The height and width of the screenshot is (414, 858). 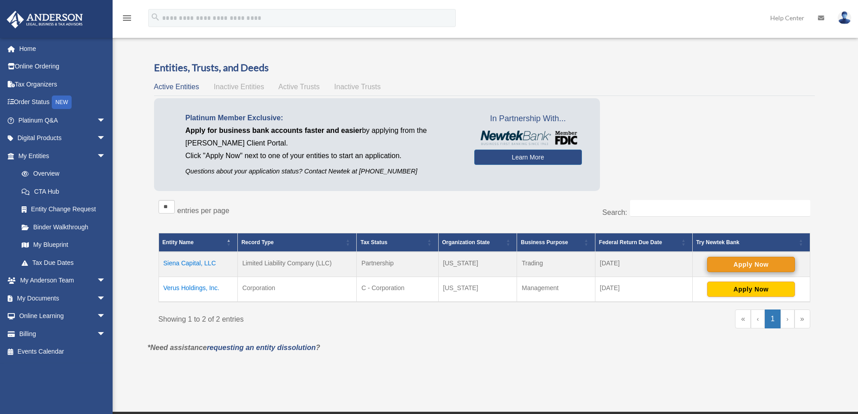 I want to click on a: Order StatusNEW, so click(x=63, y=102).